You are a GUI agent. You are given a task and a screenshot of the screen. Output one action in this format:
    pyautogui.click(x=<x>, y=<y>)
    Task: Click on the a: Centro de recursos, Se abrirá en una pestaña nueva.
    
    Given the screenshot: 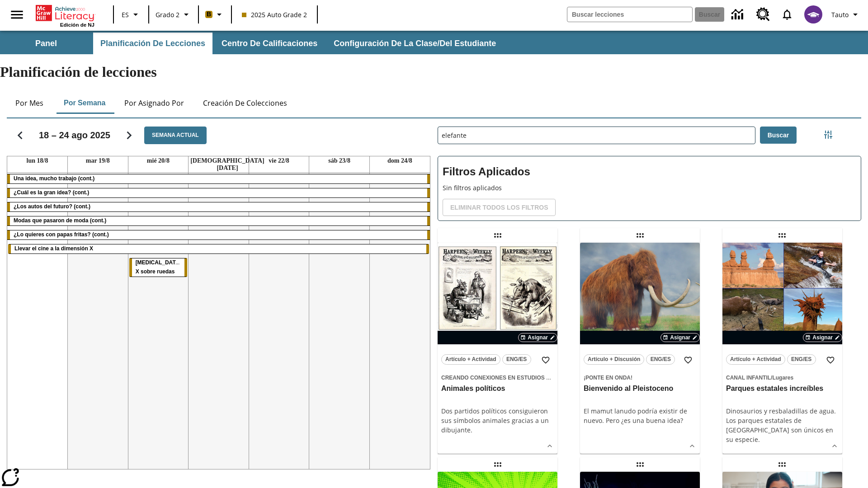 What is the action you would take?
    pyautogui.click(x=763, y=15)
    